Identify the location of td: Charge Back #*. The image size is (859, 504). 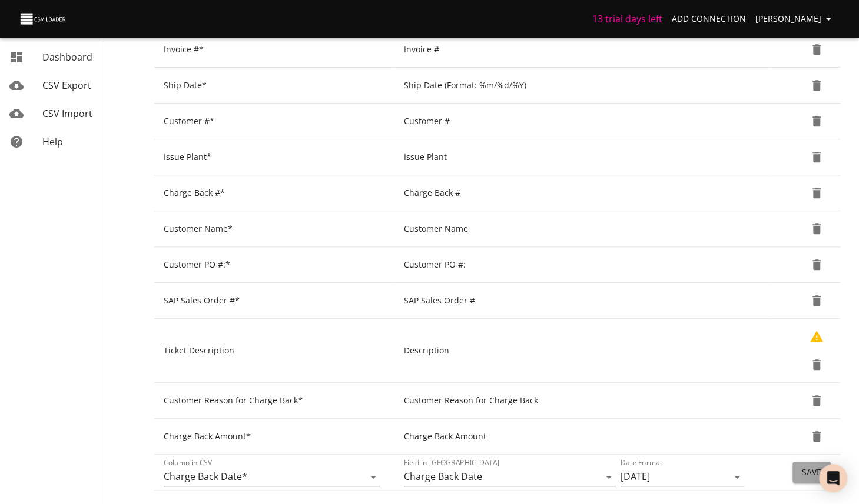
(274, 193).